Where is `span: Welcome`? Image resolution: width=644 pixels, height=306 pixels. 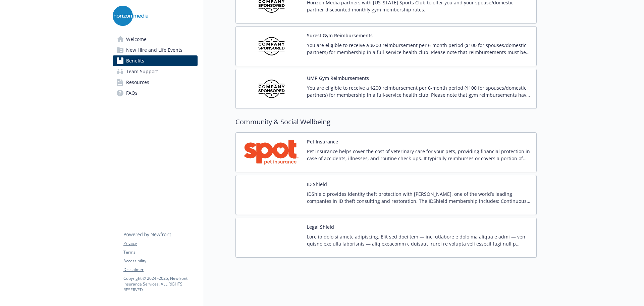 span: Welcome is located at coordinates (136, 39).